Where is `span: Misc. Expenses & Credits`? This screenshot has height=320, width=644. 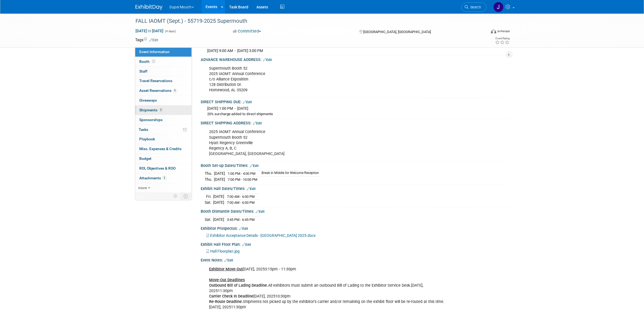
span: Misc. Expenses & Credits is located at coordinates (160, 148).